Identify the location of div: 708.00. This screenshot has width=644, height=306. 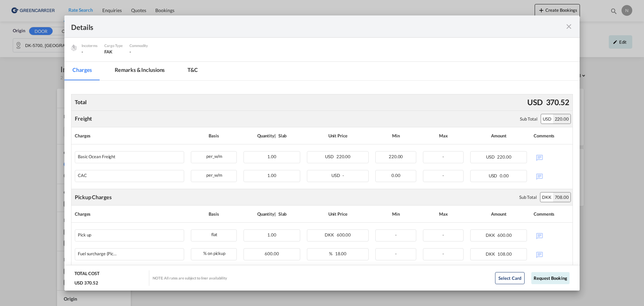
(562, 197).